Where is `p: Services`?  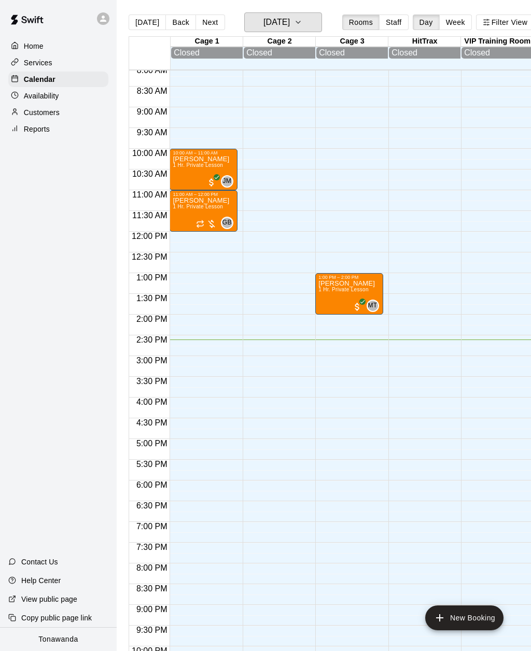 p: Services is located at coordinates (38, 63).